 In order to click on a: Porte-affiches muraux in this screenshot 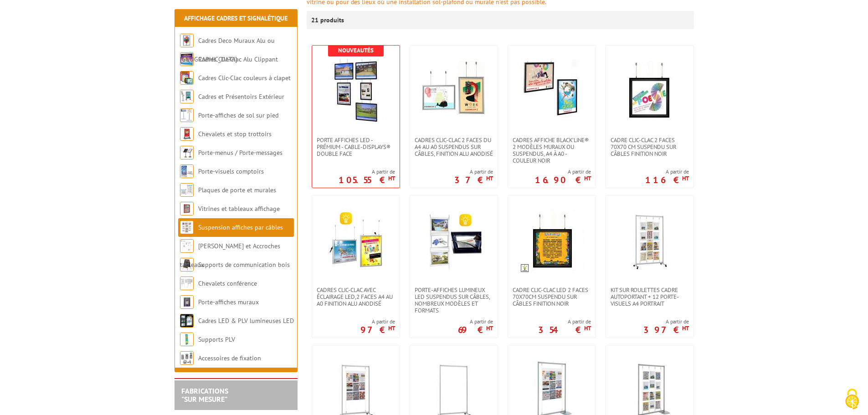, I will do `click(228, 302)`.